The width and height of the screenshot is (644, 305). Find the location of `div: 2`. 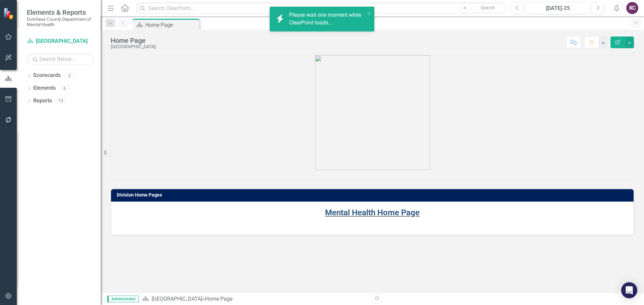

div: 2 is located at coordinates (69, 75).